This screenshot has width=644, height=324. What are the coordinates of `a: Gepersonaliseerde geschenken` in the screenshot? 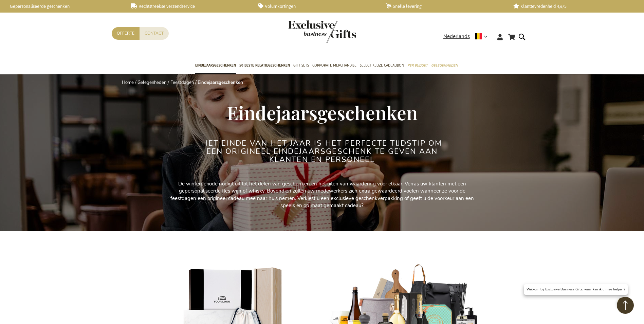 It's located at (61, 6).